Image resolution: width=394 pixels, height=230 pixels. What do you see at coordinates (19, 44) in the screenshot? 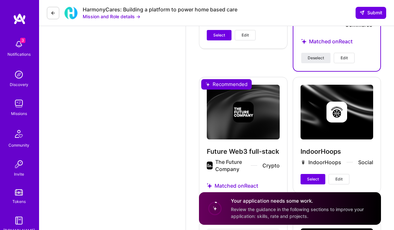
I see `img: bell` at bounding box center [19, 44].